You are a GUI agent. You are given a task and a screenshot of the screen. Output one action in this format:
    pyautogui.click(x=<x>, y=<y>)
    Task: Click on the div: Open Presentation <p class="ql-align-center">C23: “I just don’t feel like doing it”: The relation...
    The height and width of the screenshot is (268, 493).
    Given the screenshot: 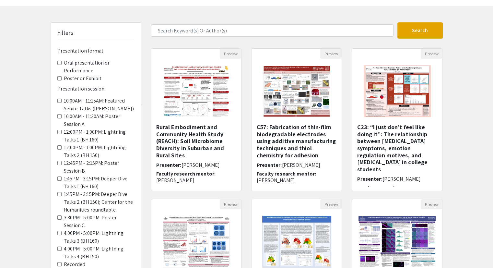 What is the action you would take?
    pyautogui.click(x=397, y=120)
    